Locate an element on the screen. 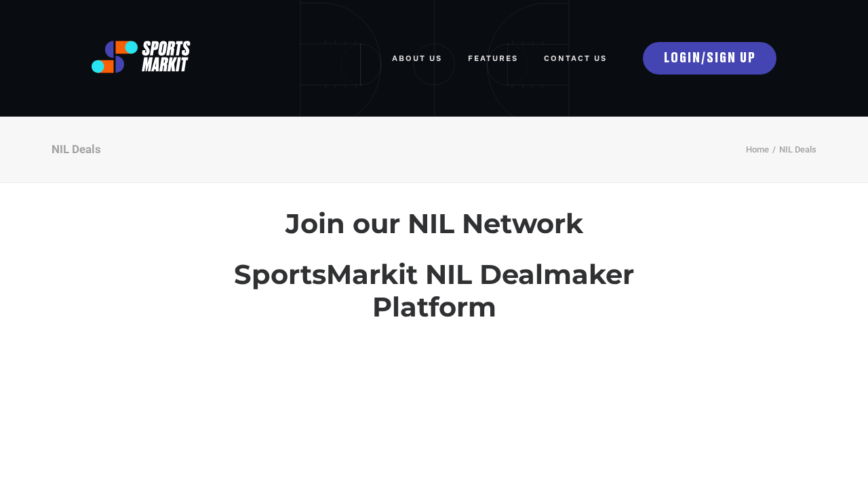 This screenshot has height=488, width=868. li: NIL Deals is located at coordinates (793, 150).